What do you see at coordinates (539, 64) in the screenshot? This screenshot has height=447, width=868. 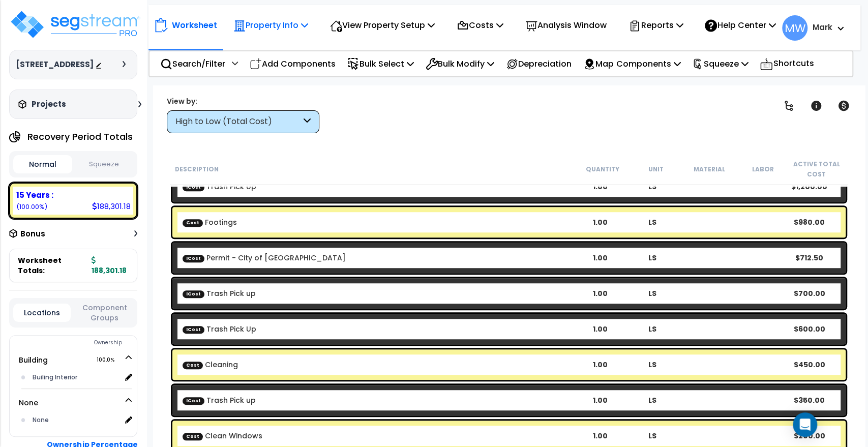 I see `p: Depreciation` at bounding box center [539, 64].